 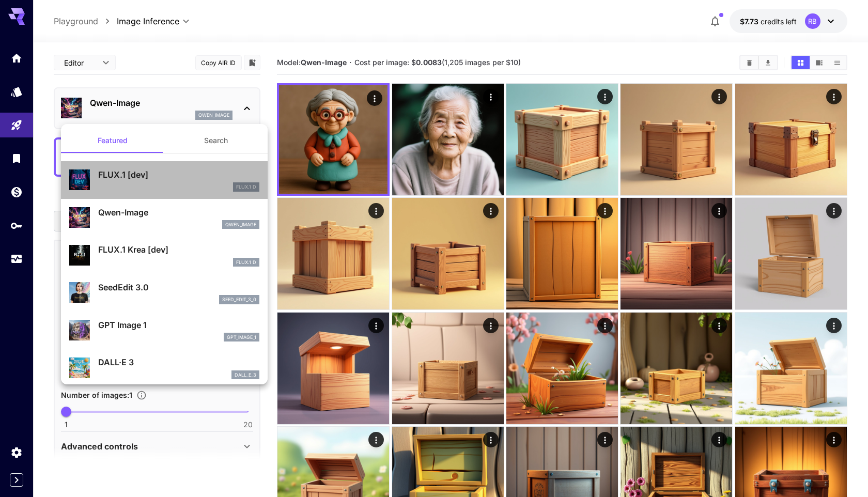 What do you see at coordinates (216, 141) in the screenshot?
I see `button: Search` at bounding box center [216, 141].